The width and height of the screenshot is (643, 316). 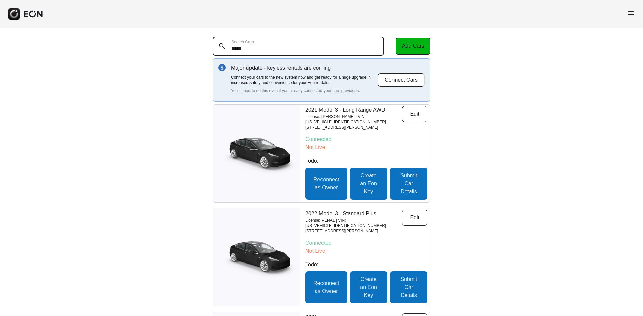 What do you see at coordinates (353, 214) in the screenshot?
I see `p: 2022 Model 3 - Standard Plus` at bounding box center [353, 214].